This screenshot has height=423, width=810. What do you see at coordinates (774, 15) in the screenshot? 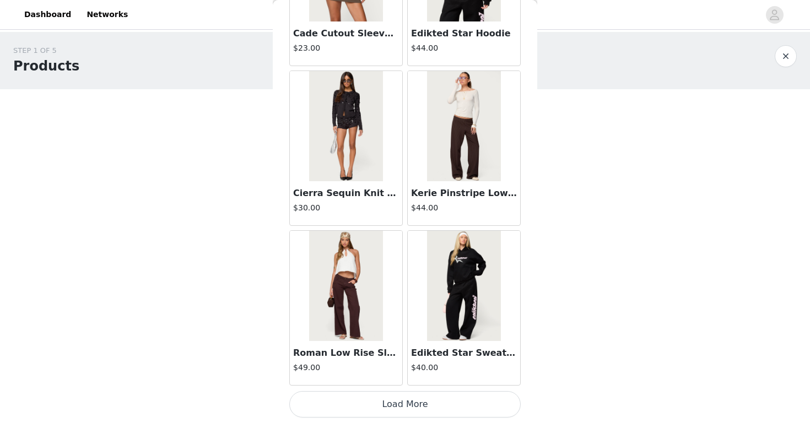
I see `div: avatar` at bounding box center [774, 15].